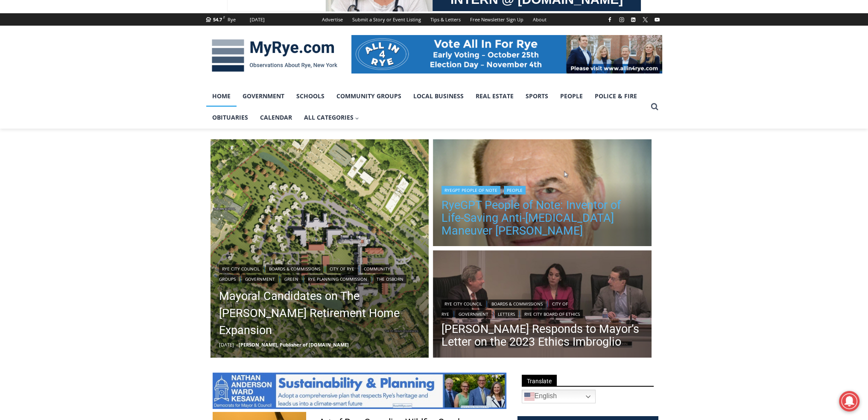  Describe the element at coordinates (494, 96) in the screenshot. I see `a: Real Estate` at that location.